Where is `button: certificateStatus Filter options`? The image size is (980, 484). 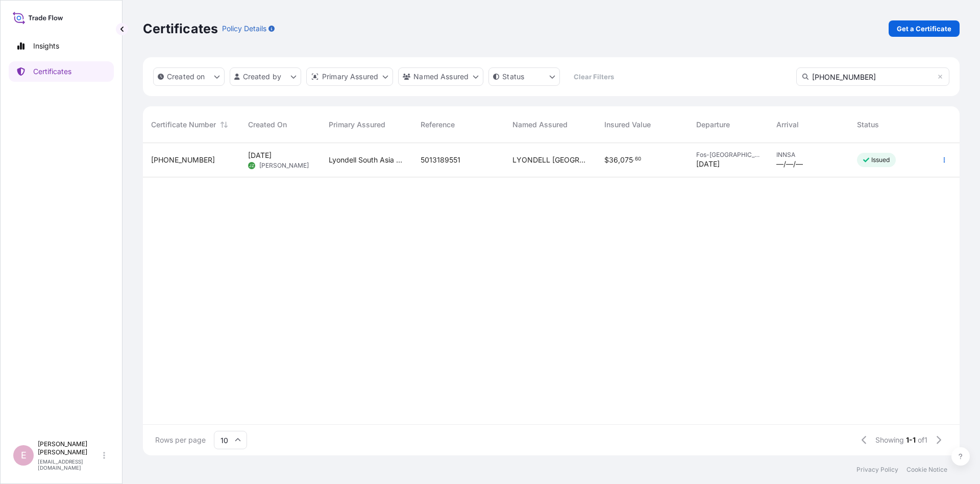
button: certificateStatus Filter options is located at coordinates (524, 77).